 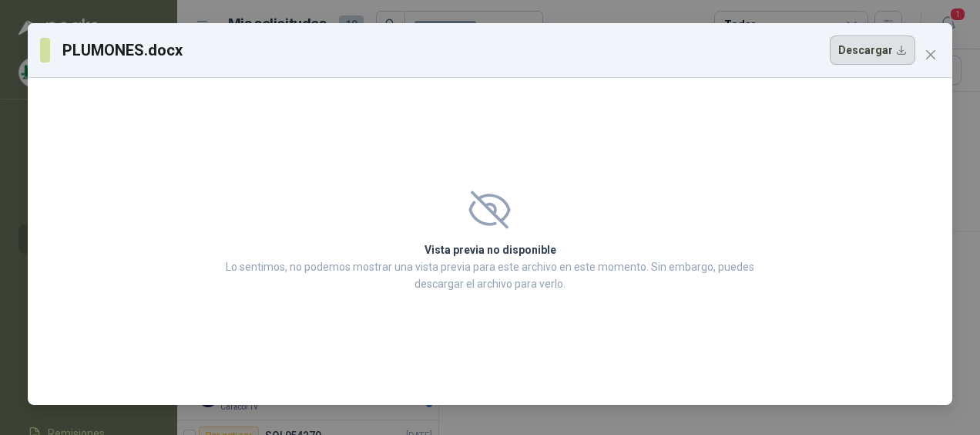 I want to click on h2: Vista previa no disponible, so click(x=490, y=249).